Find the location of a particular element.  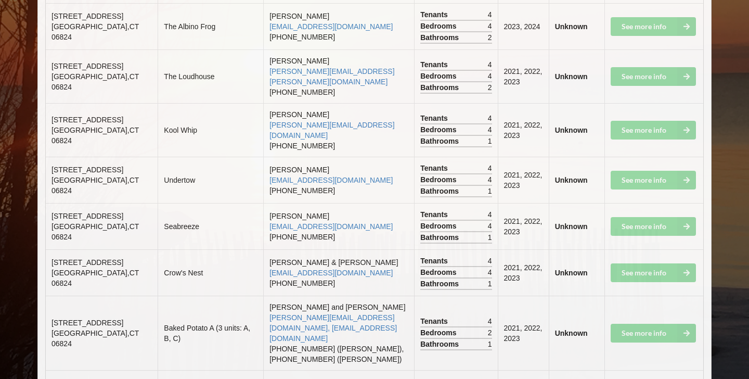

td: 2023, 2024 is located at coordinates (523, 26).